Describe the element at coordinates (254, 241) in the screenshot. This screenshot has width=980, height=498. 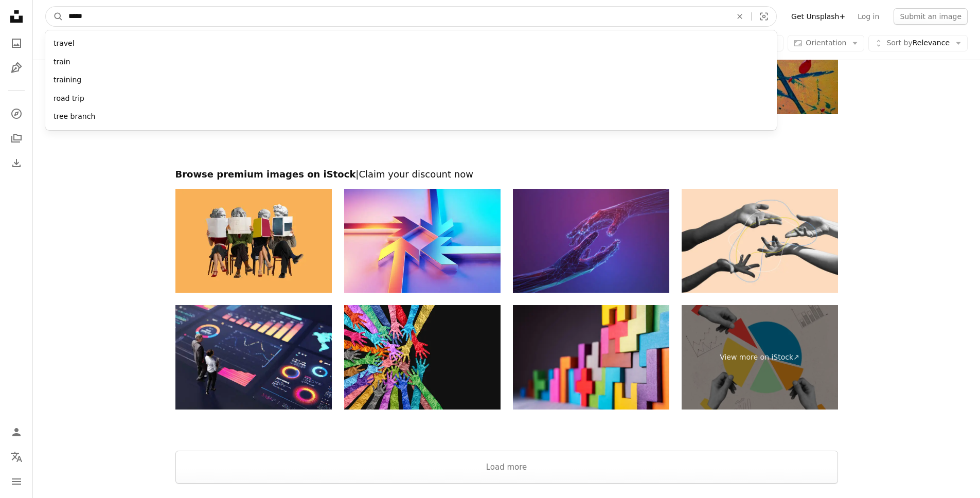
I see `img: People, men and women with antique statue head sitting on chairs and reading newspaper, magazines...` at that location.